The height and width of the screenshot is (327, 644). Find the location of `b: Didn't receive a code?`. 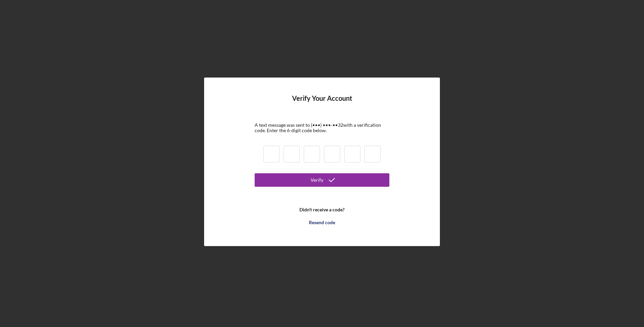

b: Didn't receive a code? is located at coordinates (322, 210).